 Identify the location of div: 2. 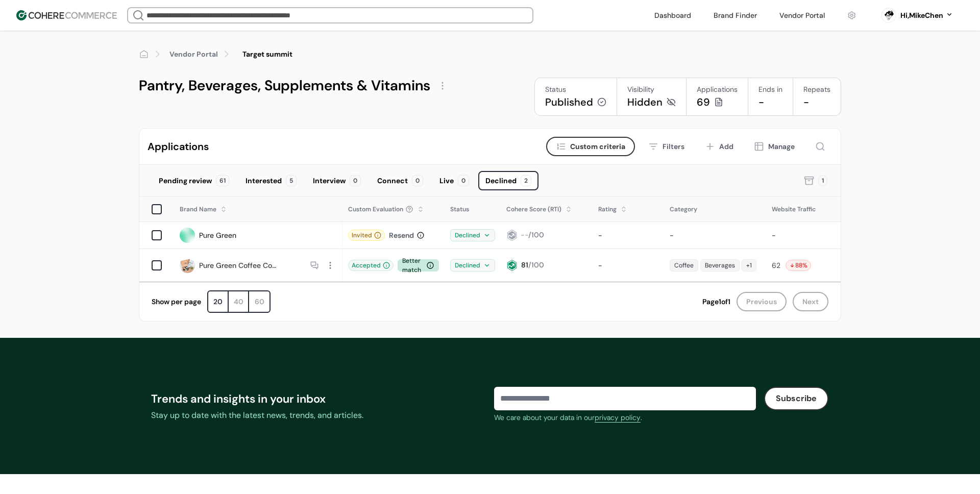
(526, 181).